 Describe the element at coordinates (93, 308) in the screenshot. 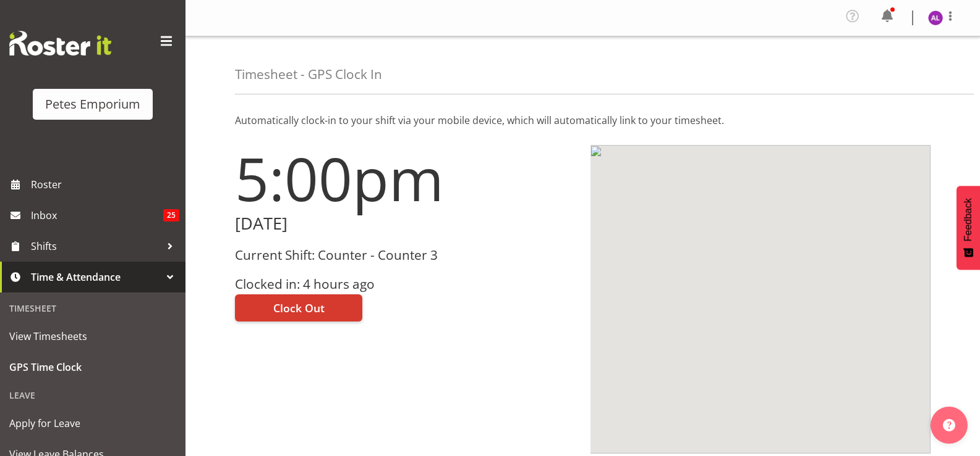

I see `div: Timesheet` at that location.